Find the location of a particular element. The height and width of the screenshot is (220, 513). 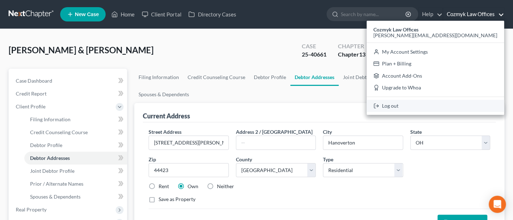

span: Filing Information is located at coordinates (50, 119).